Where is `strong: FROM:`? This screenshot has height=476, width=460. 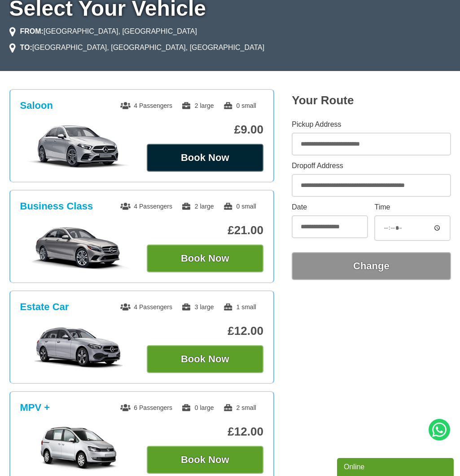
strong: FROM: is located at coordinates (32, 31).